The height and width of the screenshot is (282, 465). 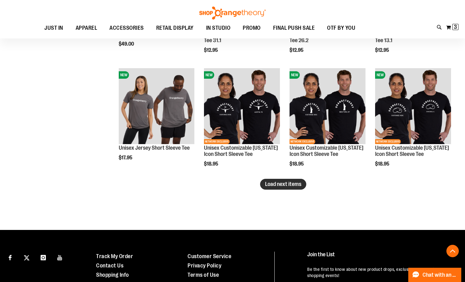 What do you see at coordinates (126, 158) in the screenshot?
I see `span: $17.95` at bounding box center [126, 158].